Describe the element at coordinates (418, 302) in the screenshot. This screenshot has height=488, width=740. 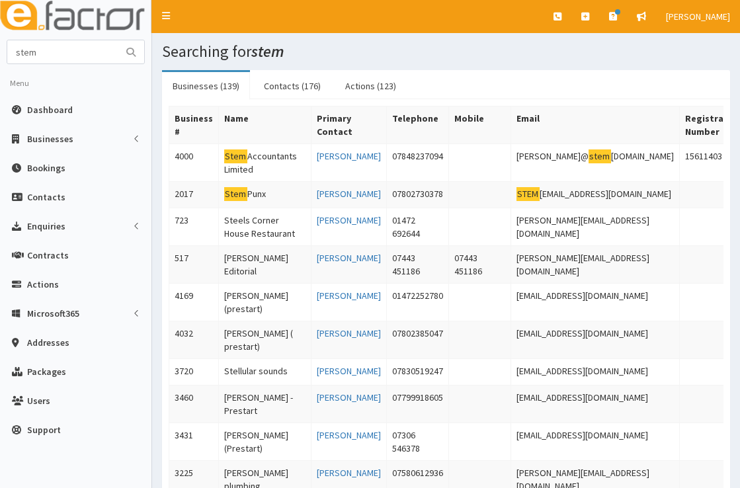
I see `td: 01472252780` at that location.